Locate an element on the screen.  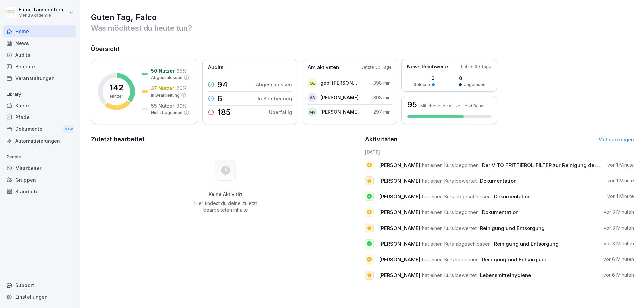
p: 142 is located at coordinates (116, 88).